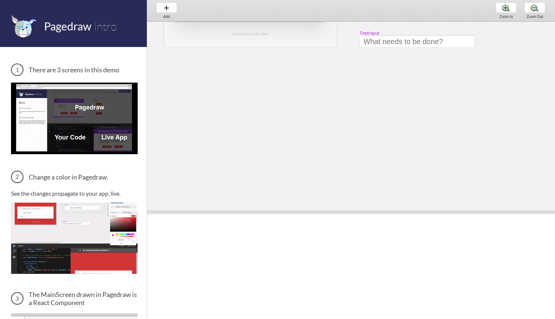 Image resolution: width=555 pixels, height=319 pixels. Describe the element at coordinates (74, 298) in the screenshot. I see `h3: The MainScreen drawn in Pagedraw is a React Component` at that location.